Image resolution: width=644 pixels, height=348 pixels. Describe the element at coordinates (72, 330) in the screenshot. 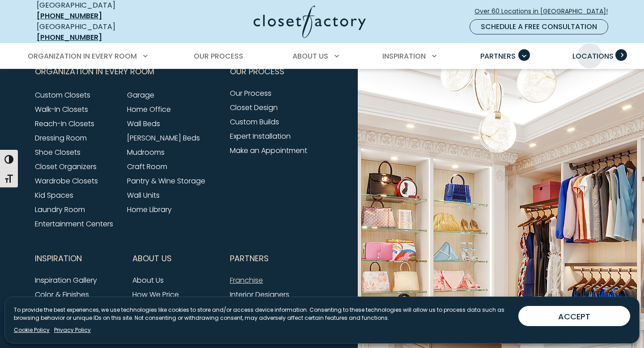

I see `a: Privacy Policy` at that location.